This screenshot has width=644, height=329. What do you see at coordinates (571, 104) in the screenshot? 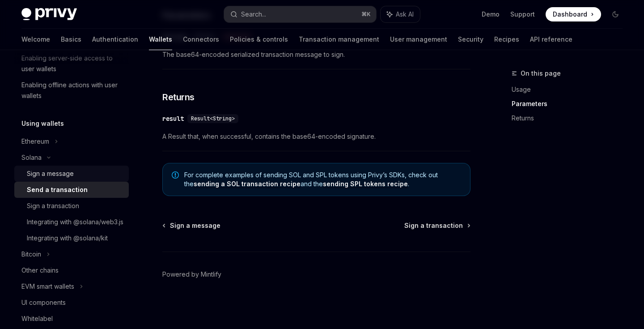
I see `a: Parameters` at bounding box center [571, 104].